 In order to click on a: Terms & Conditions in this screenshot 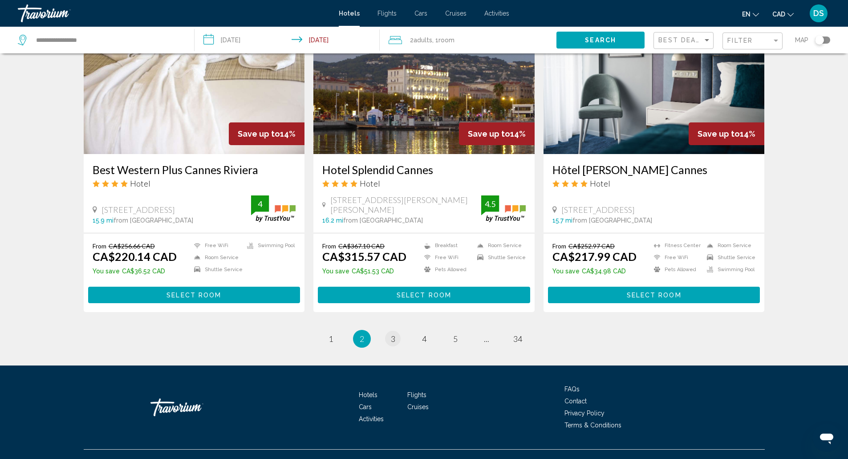, I will do `click(593, 425)`.